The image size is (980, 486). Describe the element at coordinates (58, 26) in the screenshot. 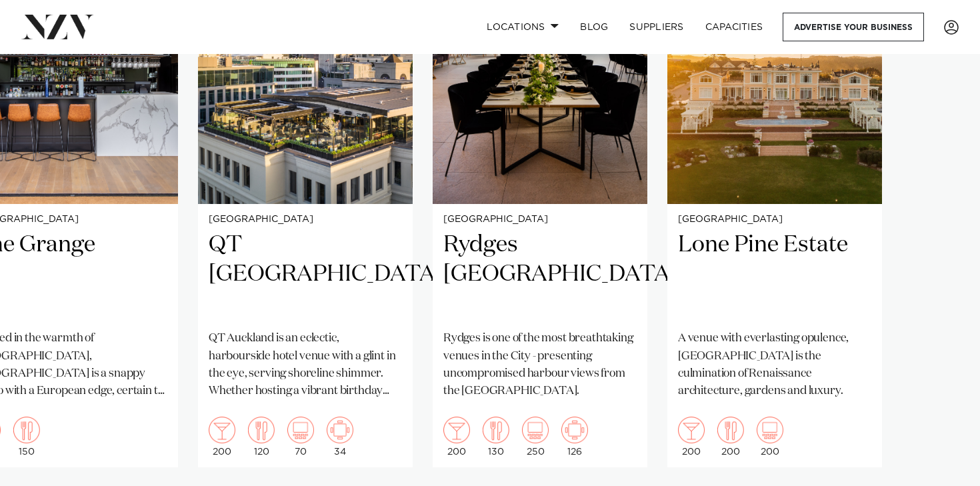

I see `img: nzv-logo.png` at that location.